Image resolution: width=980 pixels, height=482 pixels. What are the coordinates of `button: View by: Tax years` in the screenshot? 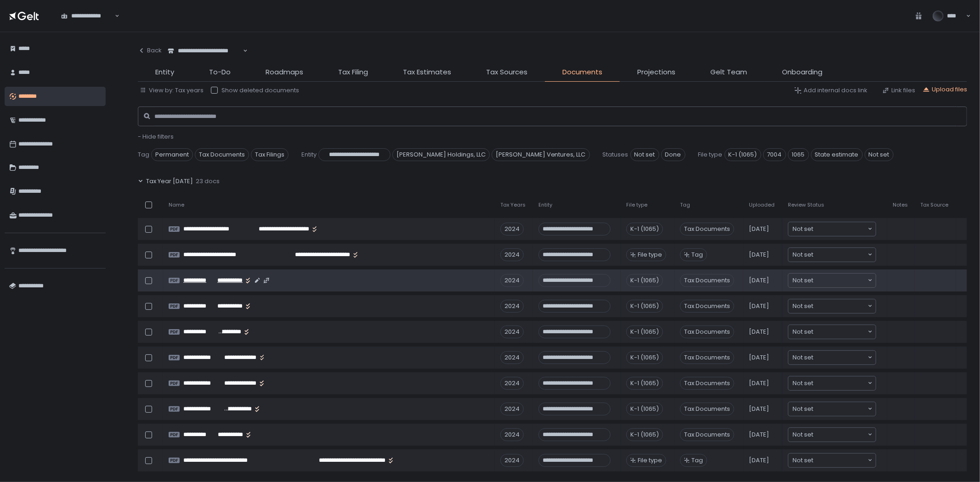 It's located at (172, 91).